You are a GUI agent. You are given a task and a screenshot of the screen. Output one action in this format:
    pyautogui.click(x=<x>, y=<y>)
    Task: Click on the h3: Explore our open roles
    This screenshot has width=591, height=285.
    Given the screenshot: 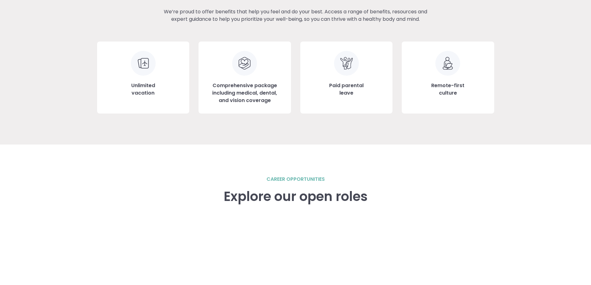 What is the action you would take?
    pyautogui.click(x=296, y=197)
    